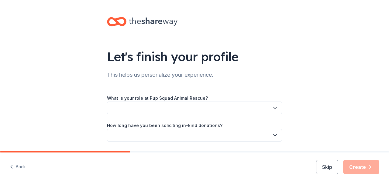 The height and width of the screenshot is (184, 389). I want to click on label: How did you hear about TheShareWay?, so click(149, 153).